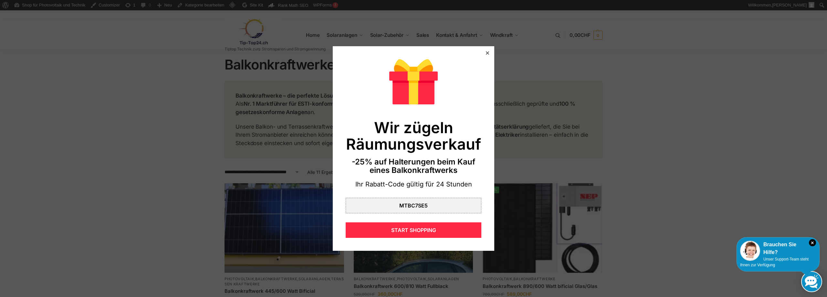 Image resolution: width=827 pixels, height=297 pixels. What do you see at coordinates (812, 242) in the screenshot?
I see `i: Schließen` at bounding box center [812, 242].